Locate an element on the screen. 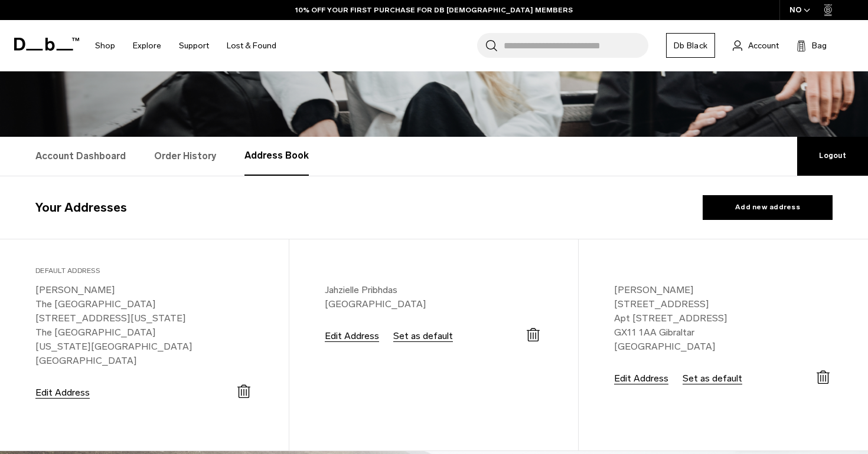  a: Order History is located at coordinates (185, 157).